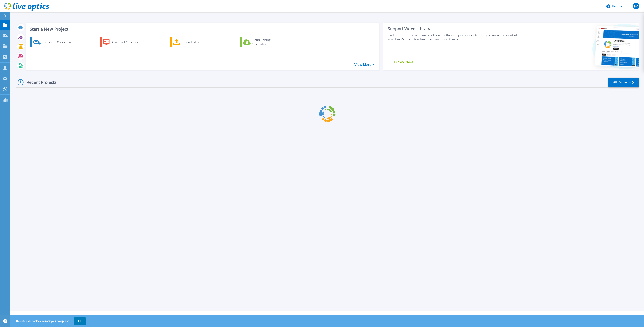  I want to click on h3: Start a New Project, so click(202, 29).